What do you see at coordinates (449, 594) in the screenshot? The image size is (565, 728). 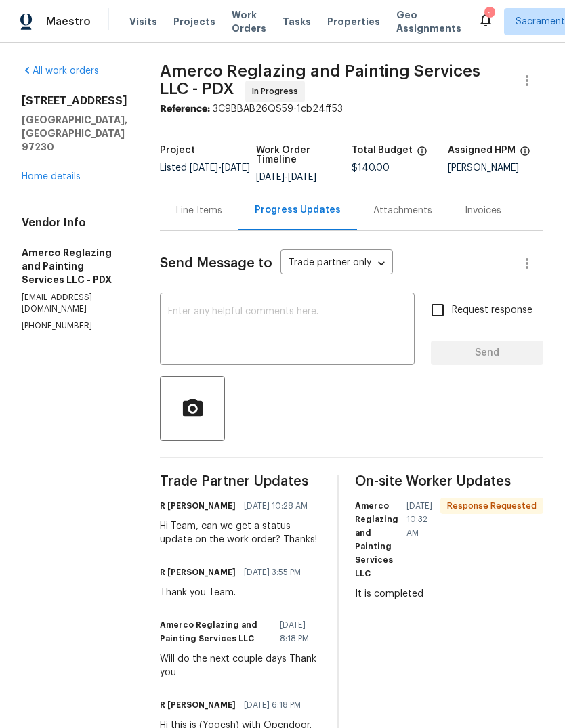 I see `div: It is completed` at bounding box center [449, 594].